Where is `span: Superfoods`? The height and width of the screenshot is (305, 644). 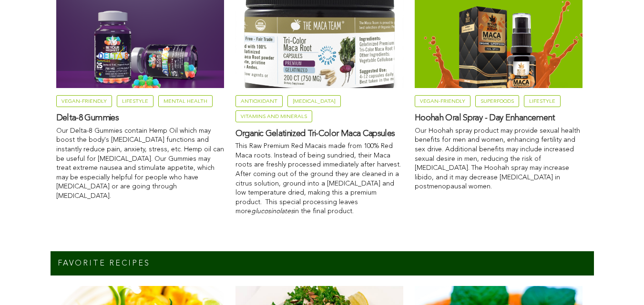
span: Superfoods is located at coordinates (497, 101).